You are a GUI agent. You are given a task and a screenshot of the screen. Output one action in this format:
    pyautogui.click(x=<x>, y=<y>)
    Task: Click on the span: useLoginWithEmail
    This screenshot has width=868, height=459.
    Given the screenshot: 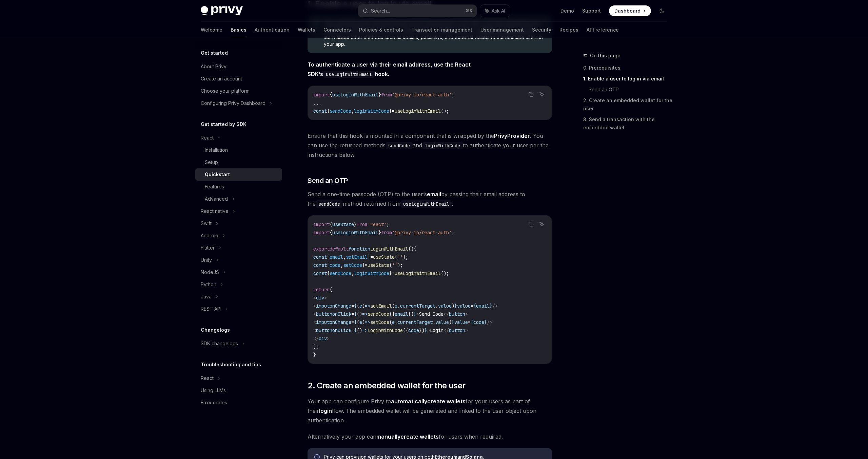 What is the action you would take?
    pyautogui.click(x=355, y=233)
    